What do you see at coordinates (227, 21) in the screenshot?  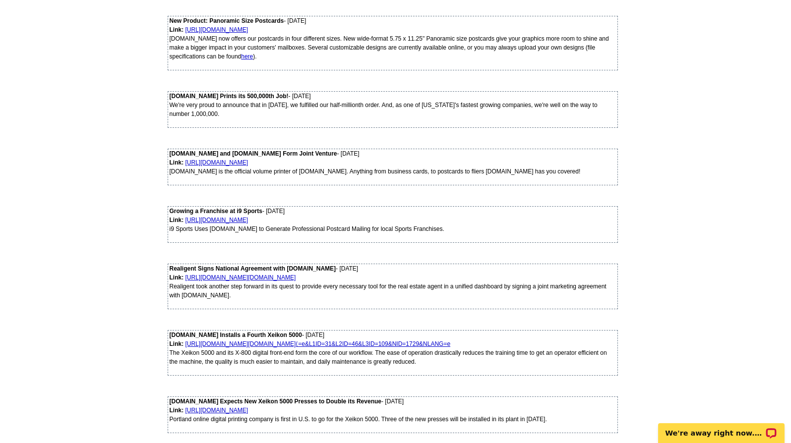 I see `strong: New Product: Panoramic Size Postcards` at bounding box center [227, 21].